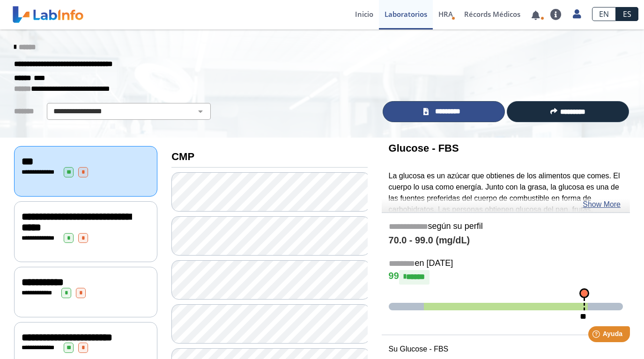  I want to click on p: Su Glucose - FBS, so click(506, 350).